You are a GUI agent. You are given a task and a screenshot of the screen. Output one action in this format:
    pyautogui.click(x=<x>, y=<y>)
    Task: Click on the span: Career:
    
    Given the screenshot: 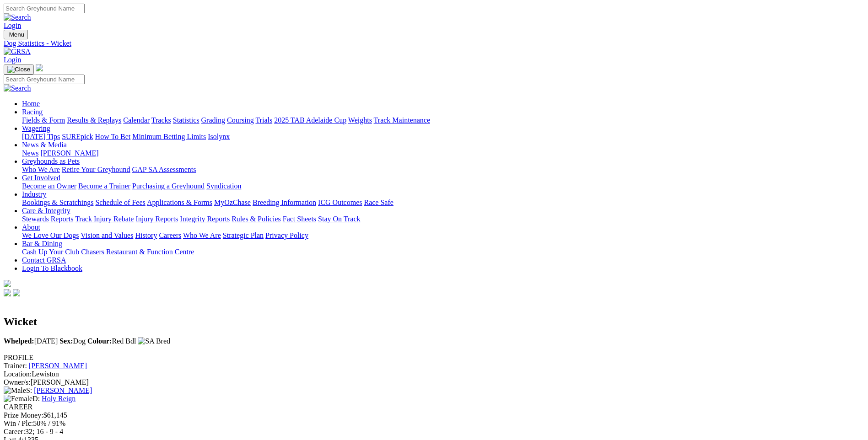 What is the action you would take?
    pyautogui.click(x=14, y=431)
    